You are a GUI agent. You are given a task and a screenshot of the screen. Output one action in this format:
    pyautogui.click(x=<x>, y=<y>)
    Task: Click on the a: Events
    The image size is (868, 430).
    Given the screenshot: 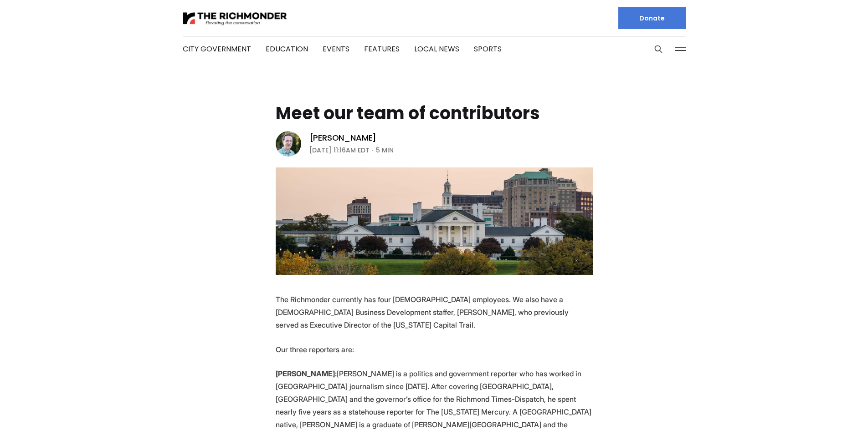 What is the action you would take?
    pyautogui.click(x=336, y=48)
    